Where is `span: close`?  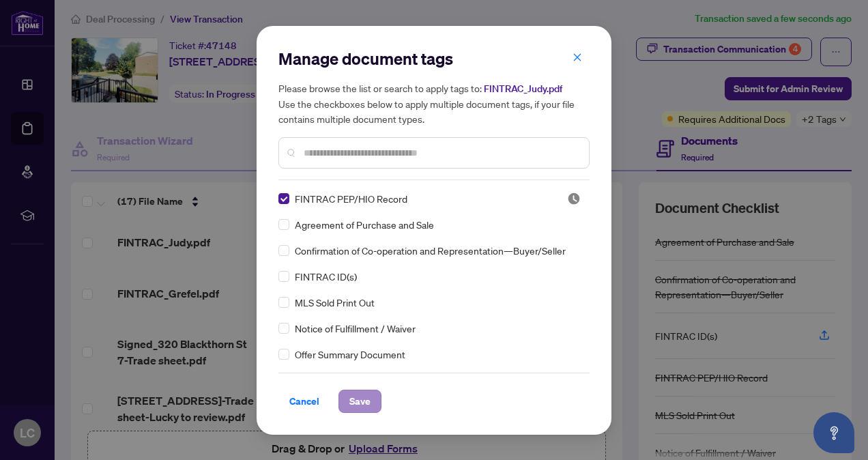 span: close is located at coordinates (577, 57).